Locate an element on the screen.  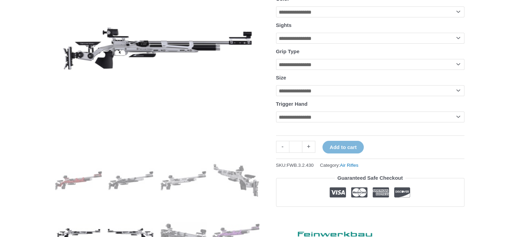
label: Size is located at coordinates (281, 77).